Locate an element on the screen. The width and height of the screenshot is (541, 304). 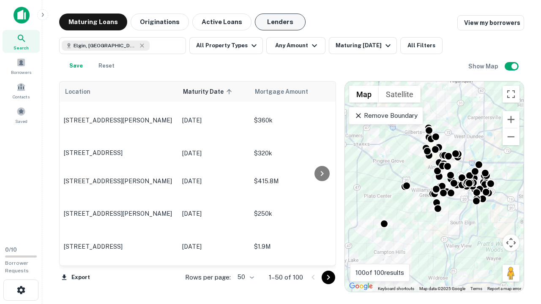
h6: Show Map is located at coordinates (484, 66).